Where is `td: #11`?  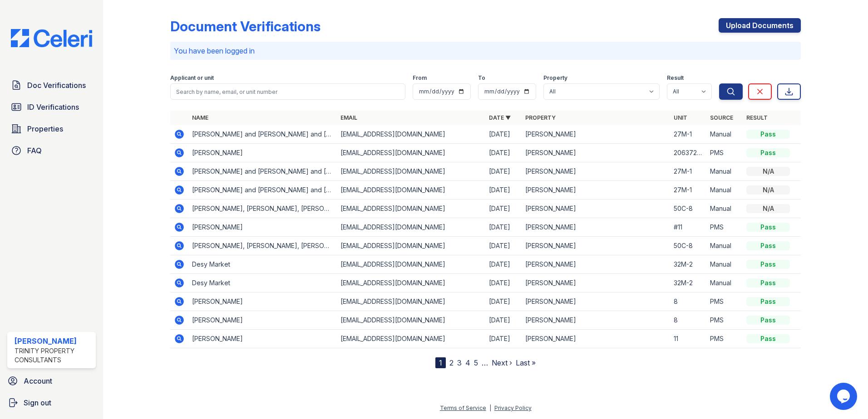
td: #11 is located at coordinates (689, 228).